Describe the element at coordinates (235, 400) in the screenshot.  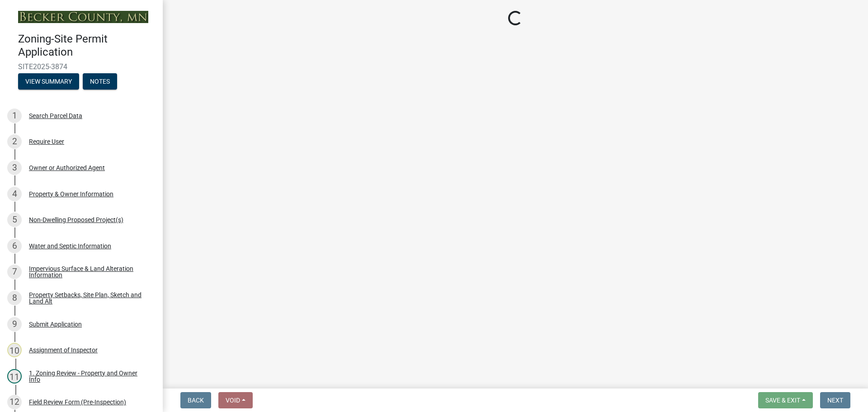
I see `button: Void` at that location.